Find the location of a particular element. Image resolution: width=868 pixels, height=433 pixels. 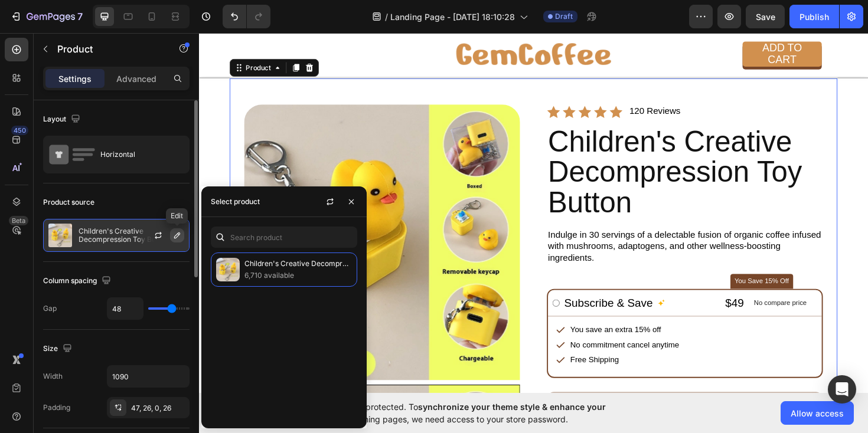

span: synchronize your theme style & enhance your experience is located at coordinates (440, 413).